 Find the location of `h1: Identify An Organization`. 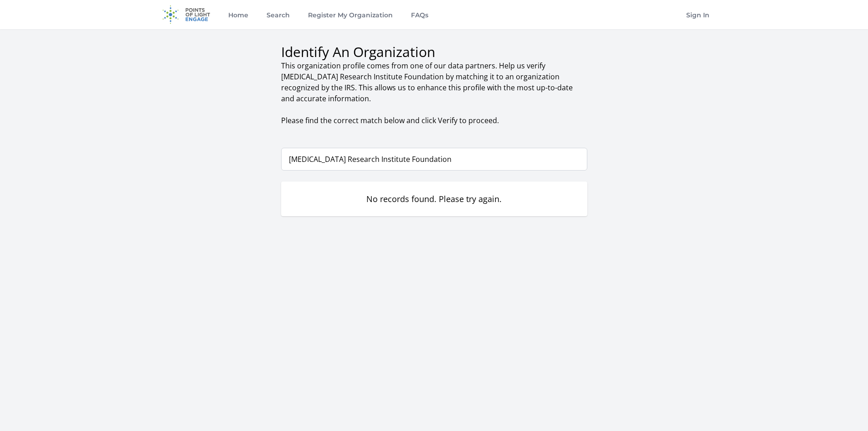

h1: Identify An Organization is located at coordinates (434, 52).